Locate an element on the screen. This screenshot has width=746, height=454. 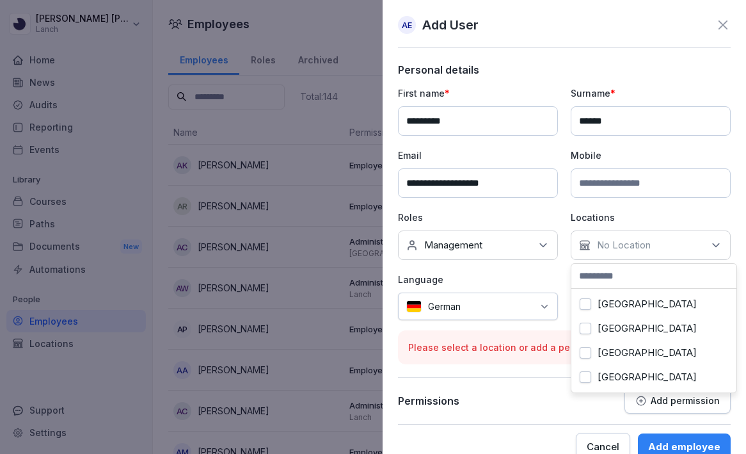
p: Management is located at coordinates (453, 245).